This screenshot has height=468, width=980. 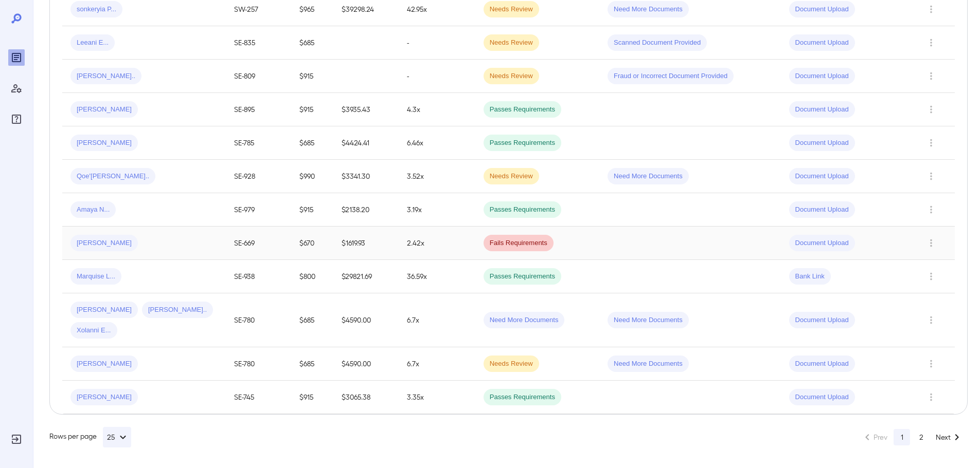 What do you see at coordinates (258, 76) in the screenshot?
I see `td: SE-809` at bounding box center [258, 76].